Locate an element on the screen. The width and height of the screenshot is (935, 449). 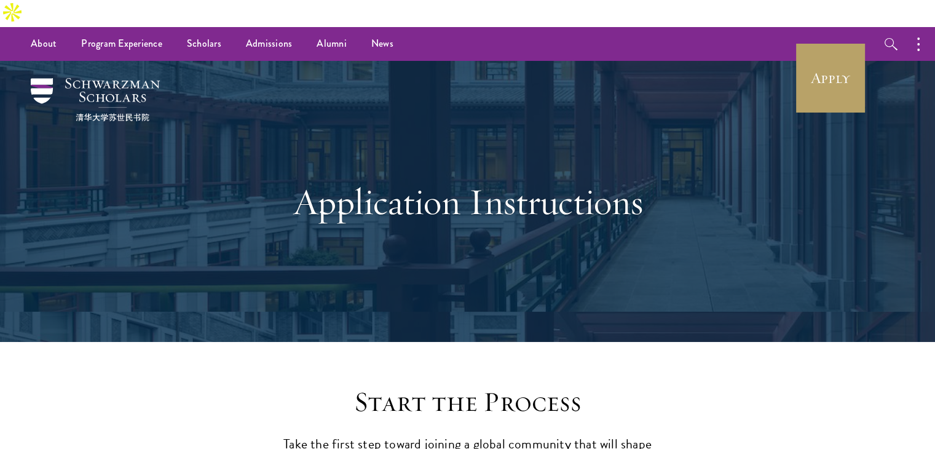
h1: Application Instructions is located at coordinates (468, 202).